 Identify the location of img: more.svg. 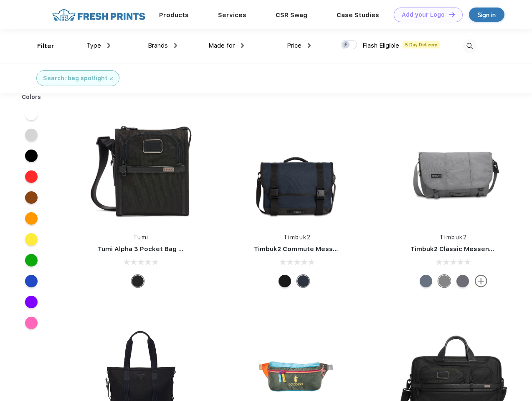
(481, 281).